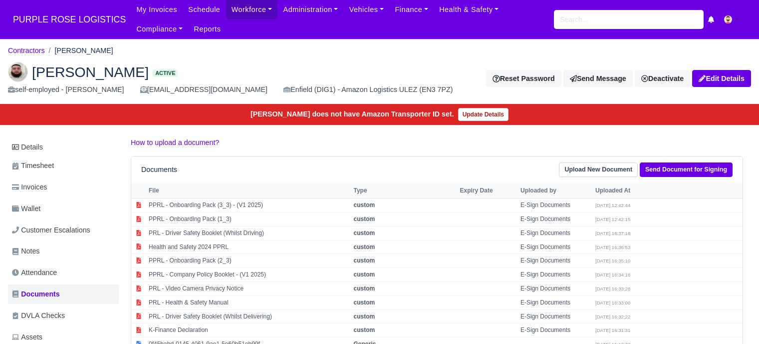 This screenshot has width=759, height=344. What do you see at coordinates (33, 165) in the screenshot?
I see `span: Timesheet` at bounding box center [33, 165].